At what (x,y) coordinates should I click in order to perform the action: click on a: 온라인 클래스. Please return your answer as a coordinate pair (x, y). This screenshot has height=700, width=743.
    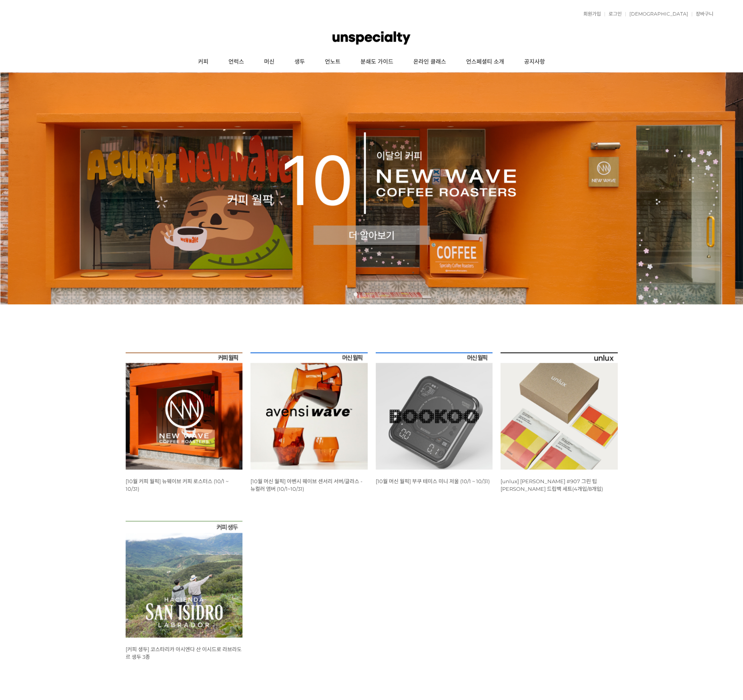
    Looking at the image, I should click on (430, 62).